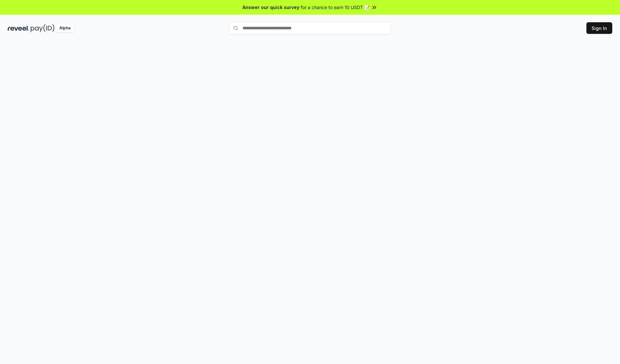 This screenshot has height=364, width=620. Describe the element at coordinates (599, 28) in the screenshot. I see `button: Sign In` at that location.